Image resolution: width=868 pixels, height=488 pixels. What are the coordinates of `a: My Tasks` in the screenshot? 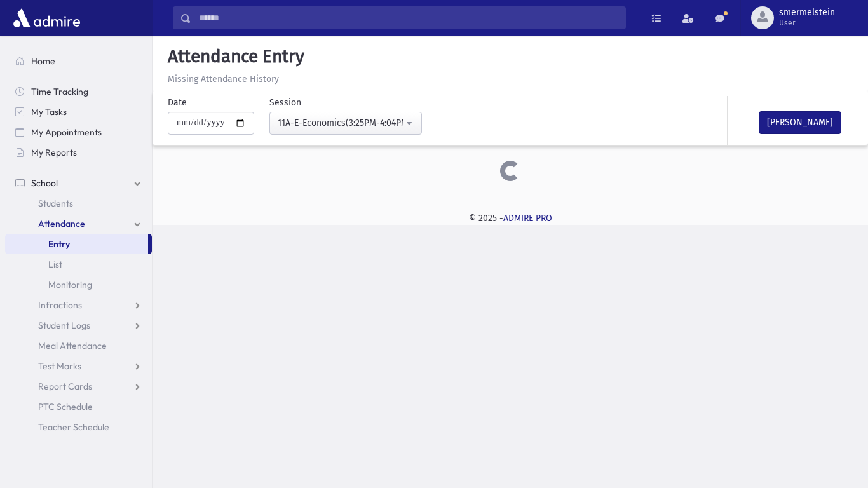 It's located at (78, 112).